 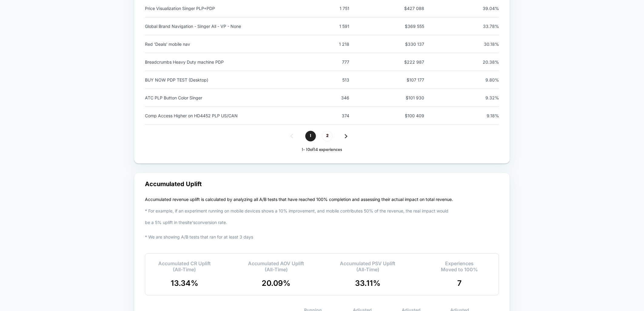 I want to click on span: 33.11 %, so click(x=368, y=283).